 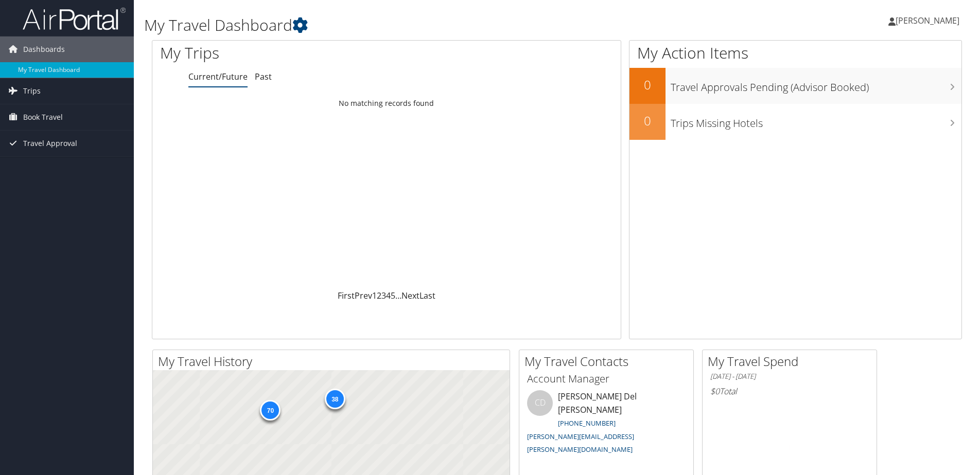 I want to click on a: Prev, so click(x=363, y=296).